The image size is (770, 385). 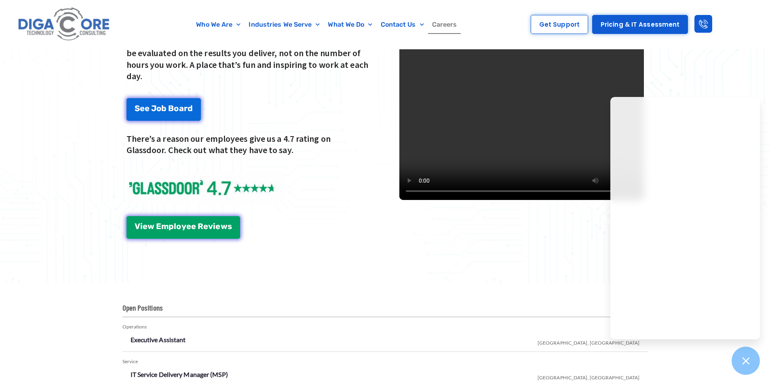 I want to click on span: J, so click(x=154, y=108).